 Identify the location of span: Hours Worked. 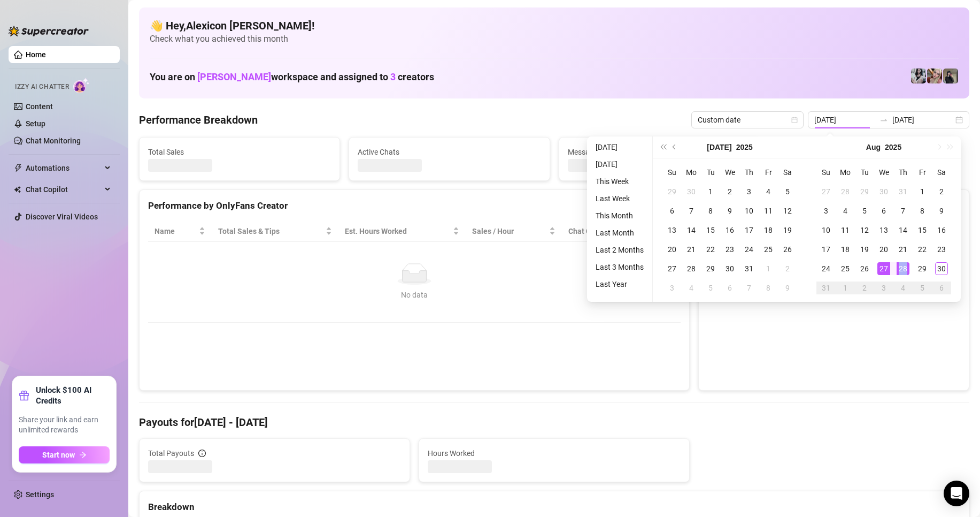
(554, 453).